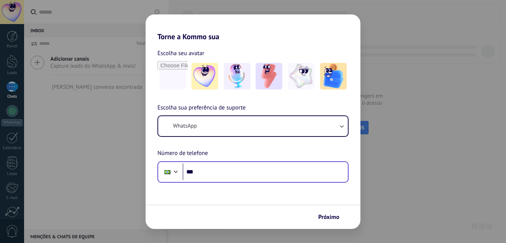  I want to click on span: WhatsApp, so click(185, 126).